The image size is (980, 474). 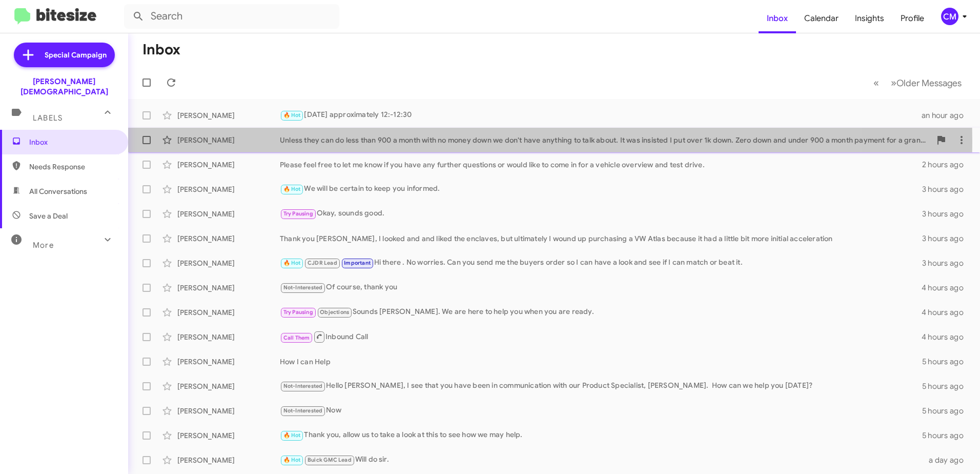 I want to click on a: Inbox, so click(x=777, y=18).